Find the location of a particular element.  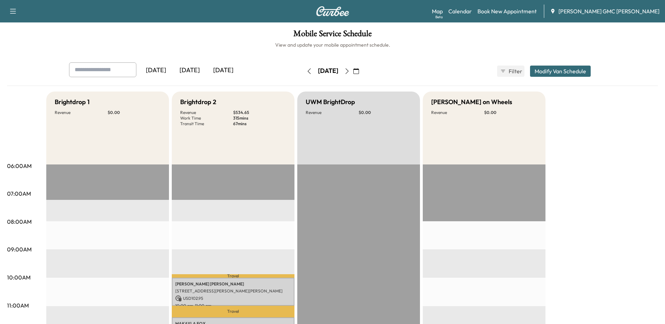

p: Transit Time is located at coordinates (206, 124).